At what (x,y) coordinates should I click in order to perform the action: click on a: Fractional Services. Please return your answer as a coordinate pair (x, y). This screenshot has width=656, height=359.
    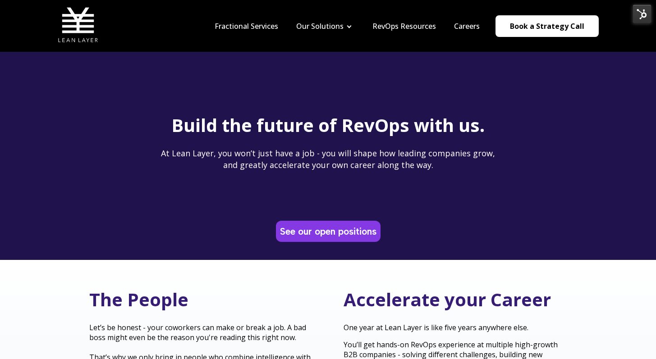
    Looking at the image, I should click on (246, 26).